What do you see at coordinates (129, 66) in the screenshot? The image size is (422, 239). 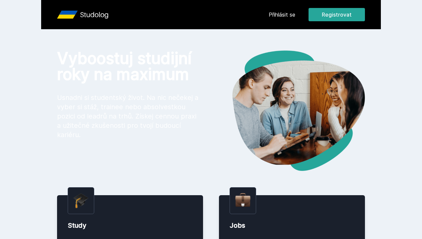 I see `h1: Vyboostuj studijní roky na maximum` at bounding box center [129, 66].